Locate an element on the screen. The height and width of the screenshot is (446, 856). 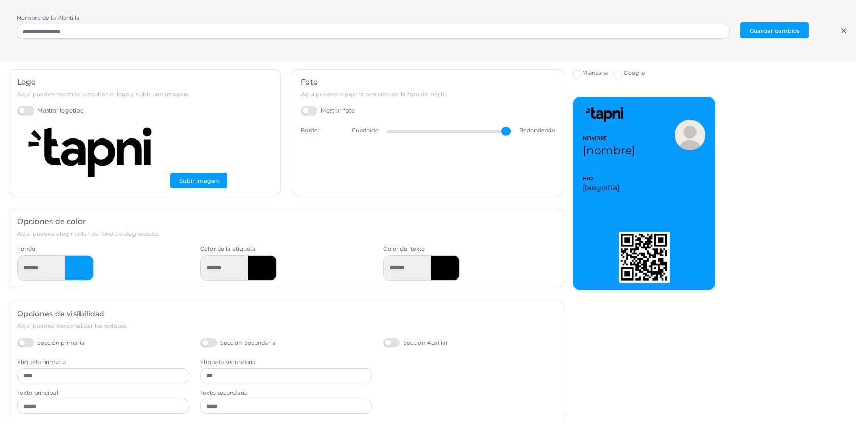
font: Opciones de visibilidad is located at coordinates (61, 314).